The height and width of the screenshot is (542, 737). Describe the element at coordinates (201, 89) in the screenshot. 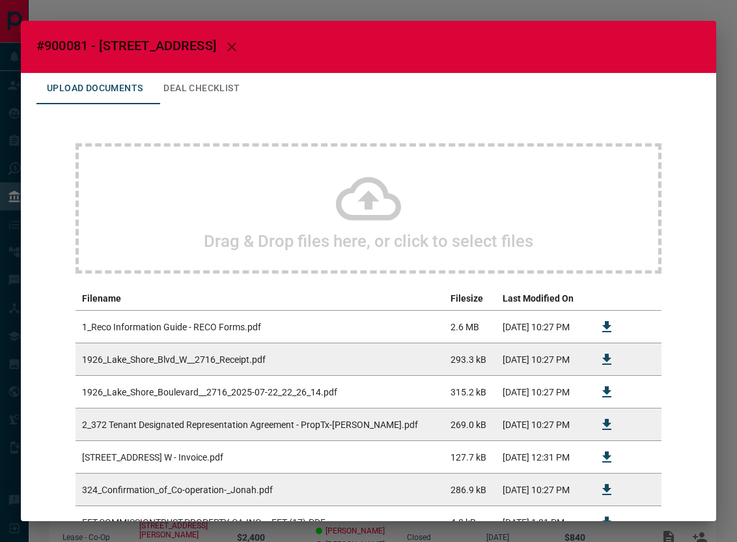

I see `button: Deal Checklist` at that location.